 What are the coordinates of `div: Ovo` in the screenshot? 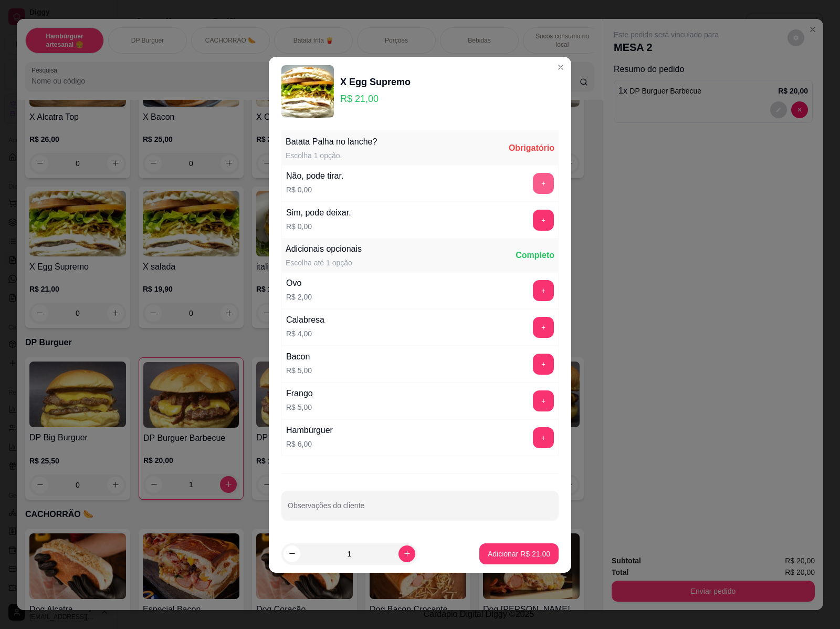 It's located at (298, 283).